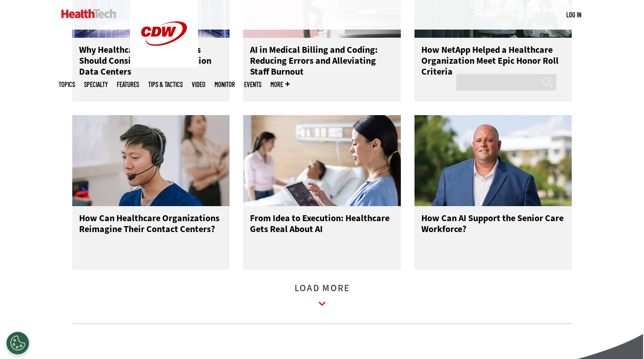 The width and height of the screenshot is (644, 359). Describe the element at coordinates (17, 343) in the screenshot. I see `div: Cookies Settings` at that location.